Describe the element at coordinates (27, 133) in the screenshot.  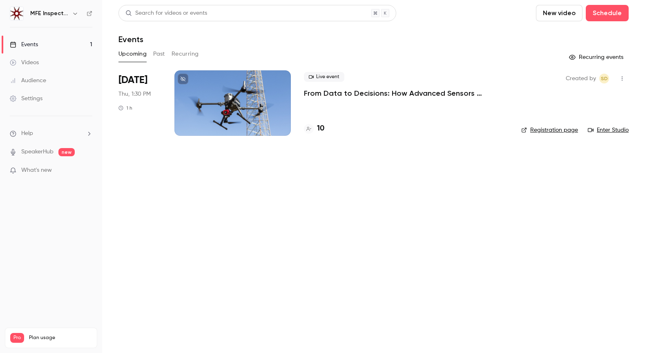
I see `span: Help` at that location.